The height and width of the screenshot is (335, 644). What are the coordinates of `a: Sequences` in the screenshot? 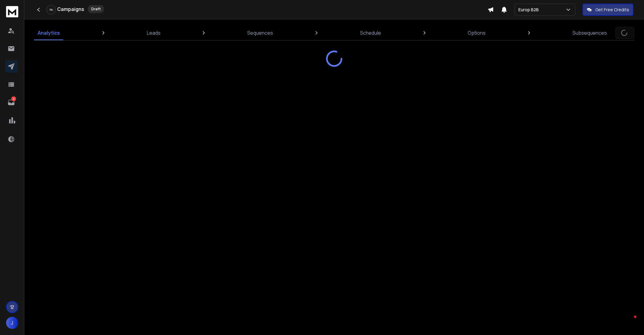 It's located at (260, 33).